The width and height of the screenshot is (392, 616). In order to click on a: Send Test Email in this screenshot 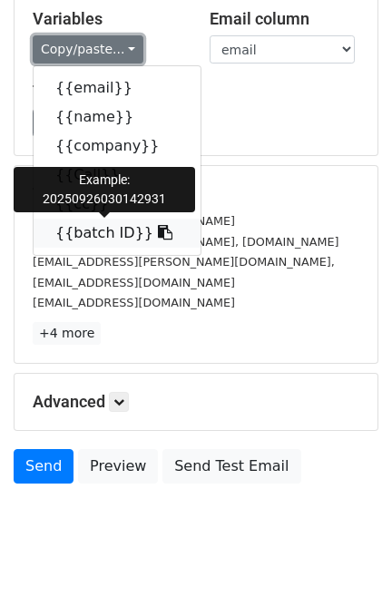, I will do `click(231, 466)`.